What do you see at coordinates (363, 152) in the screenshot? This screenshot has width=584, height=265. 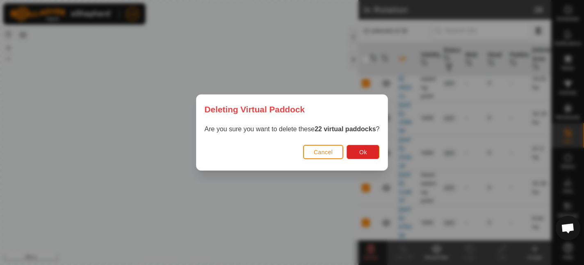 I see `button: Ok` at bounding box center [363, 152].